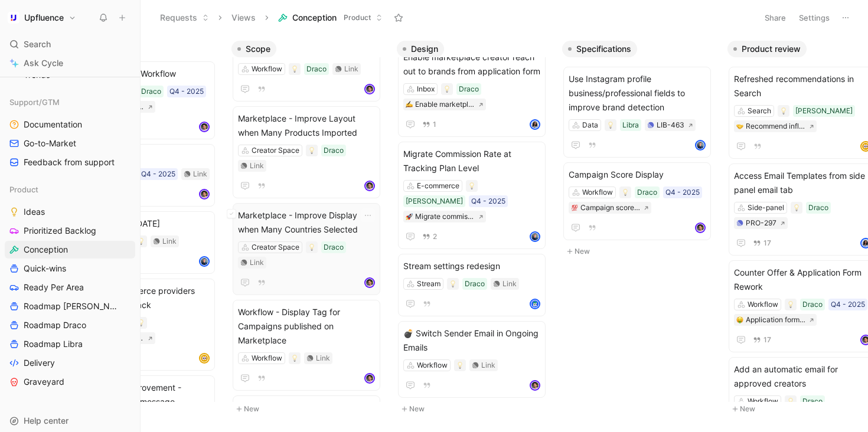 The height and width of the screenshot is (432, 868). What do you see at coordinates (775, 17) in the screenshot?
I see `button: Share` at bounding box center [775, 17].